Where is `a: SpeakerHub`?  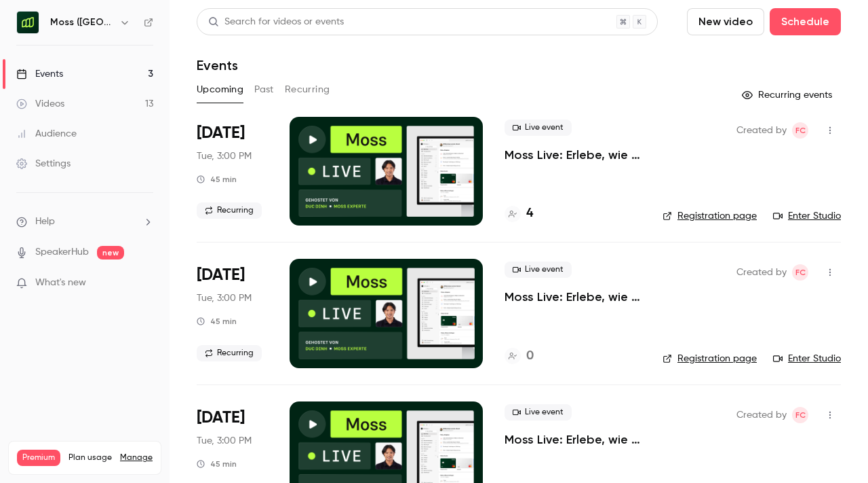 a: SpeakerHub is located at coordinates (62, 252).